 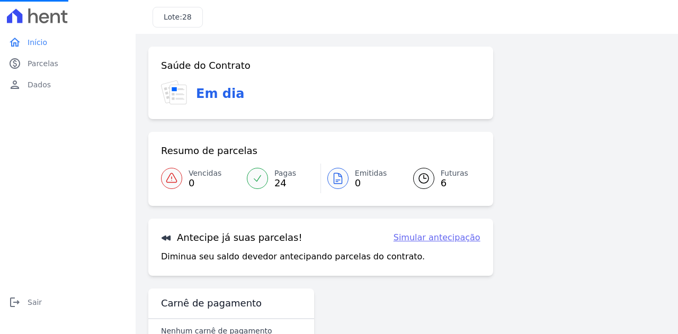 What do you see at coordinates (68, 64) in the screenshot?
I see `a: paidParcelas` at bounding box center [68, 64].